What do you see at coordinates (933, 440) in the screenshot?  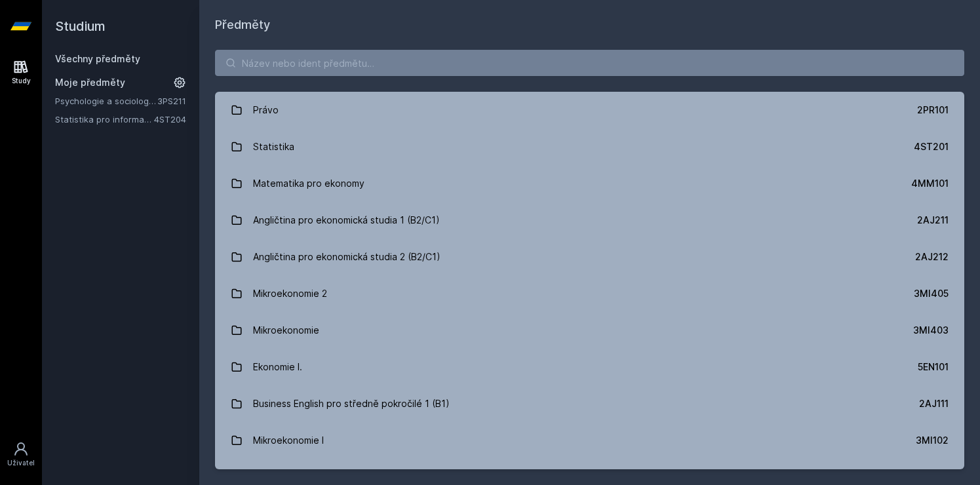 I see `div: 3MI102` at bounding box center [933, 440].